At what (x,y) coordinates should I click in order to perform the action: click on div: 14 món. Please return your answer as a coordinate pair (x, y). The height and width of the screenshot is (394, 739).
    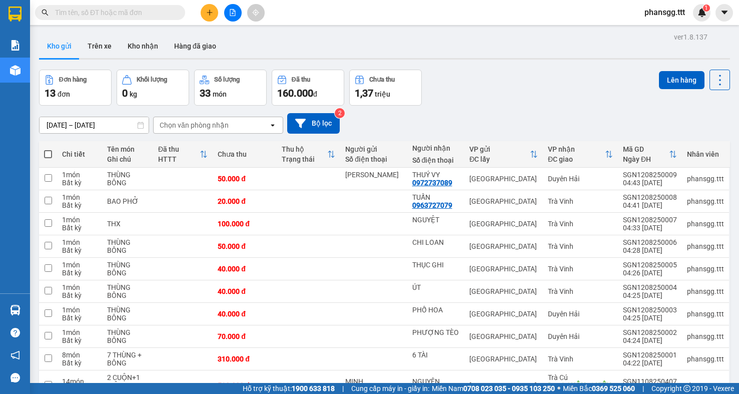
    Looking at the image, I should click on (80, 381).